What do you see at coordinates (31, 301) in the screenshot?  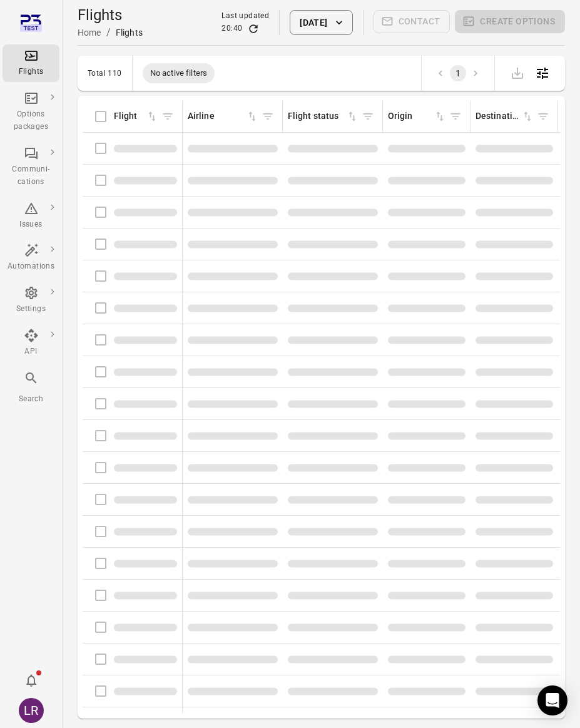 I see `a: Settings` at bounding box center [31, 301].